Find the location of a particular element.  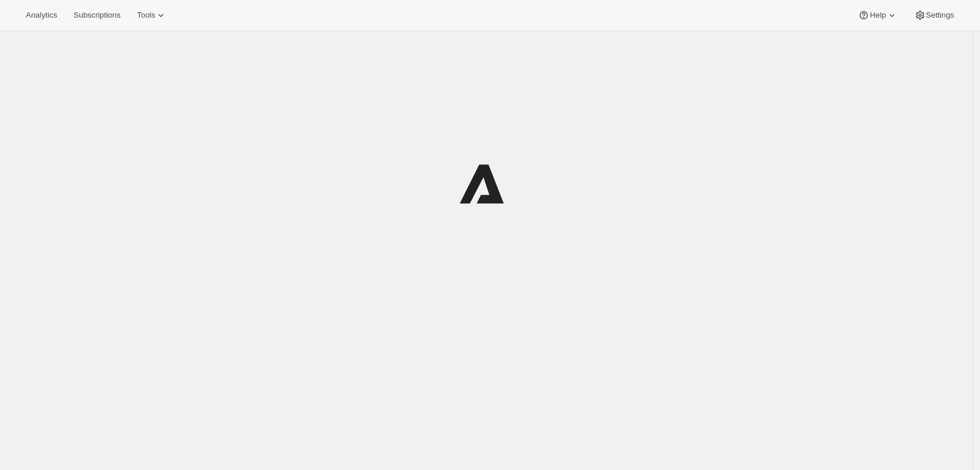

button: Analytics is located at coordinates (41, 15).